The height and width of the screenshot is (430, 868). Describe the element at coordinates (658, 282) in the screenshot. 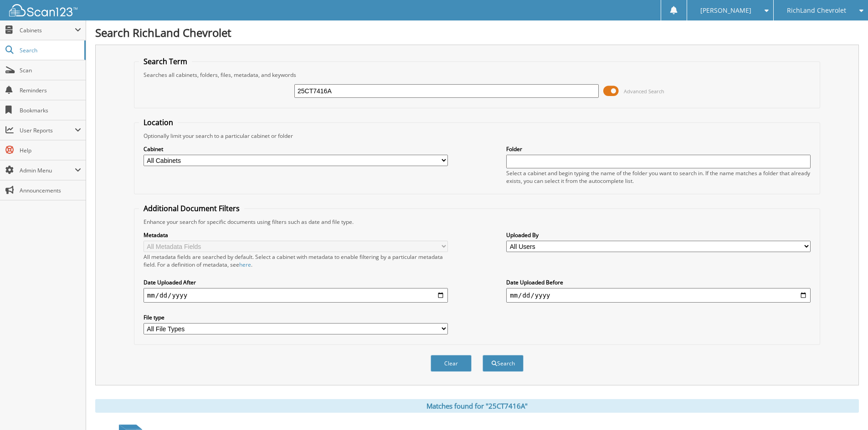

I see `label: Date Uploaded Before` at that location.